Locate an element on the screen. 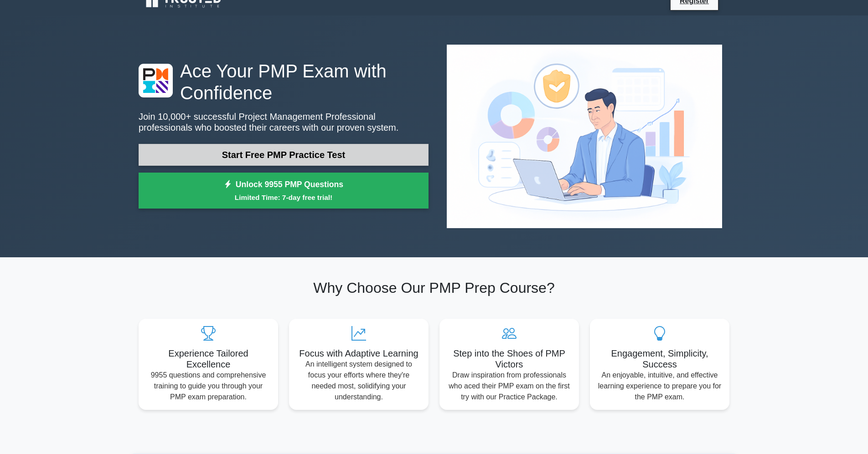 The image size is (868, 454). small: Limited Time: 7-day free trial! is located at coordinates (283, 198).